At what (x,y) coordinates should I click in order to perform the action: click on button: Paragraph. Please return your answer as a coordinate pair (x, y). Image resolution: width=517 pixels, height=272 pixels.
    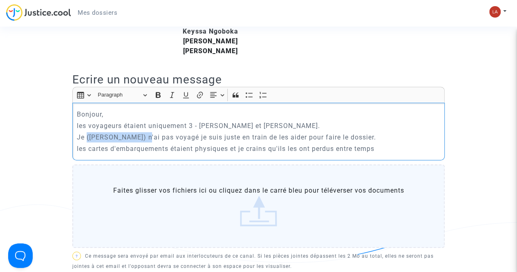
    Looking at the image, I should click on (122, 95).